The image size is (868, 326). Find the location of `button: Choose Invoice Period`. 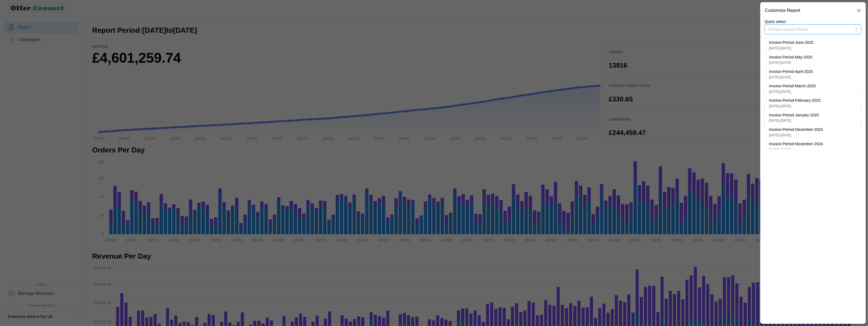

button: Choose Invoice Period is located at coordinates (813, 29).